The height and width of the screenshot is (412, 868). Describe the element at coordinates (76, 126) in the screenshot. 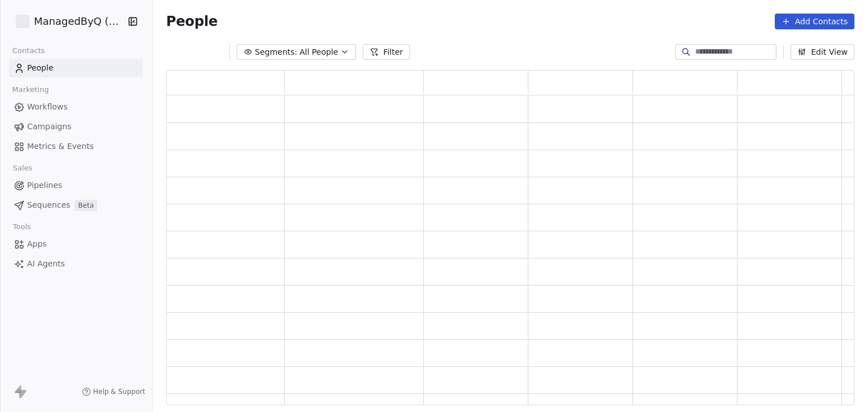

I see `a: Campaigns` at that location.